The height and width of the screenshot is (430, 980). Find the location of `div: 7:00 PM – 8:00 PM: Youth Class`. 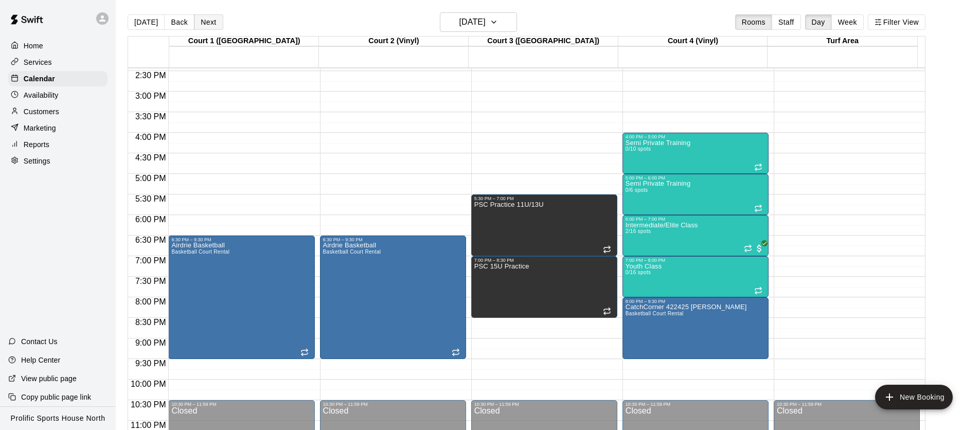

div: 7:00 PM – 8:00 PM: Youth Class is located at coordinates (695, 277).